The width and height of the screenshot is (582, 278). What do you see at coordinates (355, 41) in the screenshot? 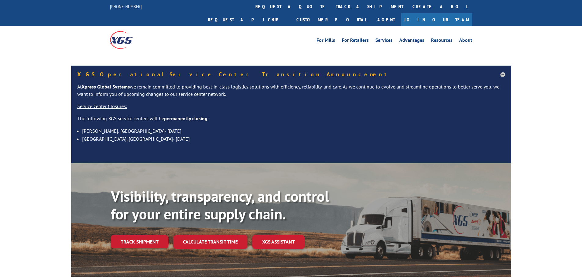
I see `a: For Retailers` at bounding box center [355, 41].